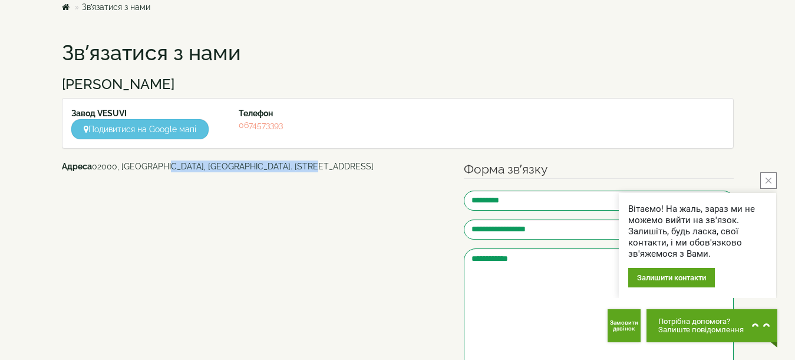  I want to click on span: Замовити дзвінок, so click(624, 325).